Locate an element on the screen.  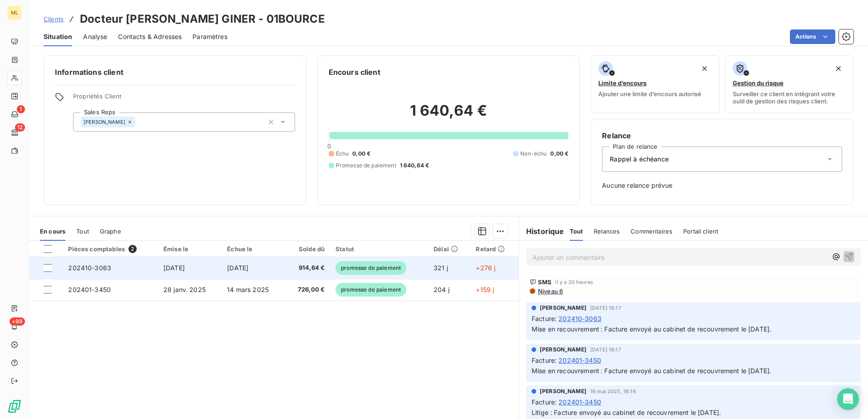
button: Gestion du risqueSurveiller ce client en intégrant votre outil de gestion des risques client. is located at coordinates (789, 84).